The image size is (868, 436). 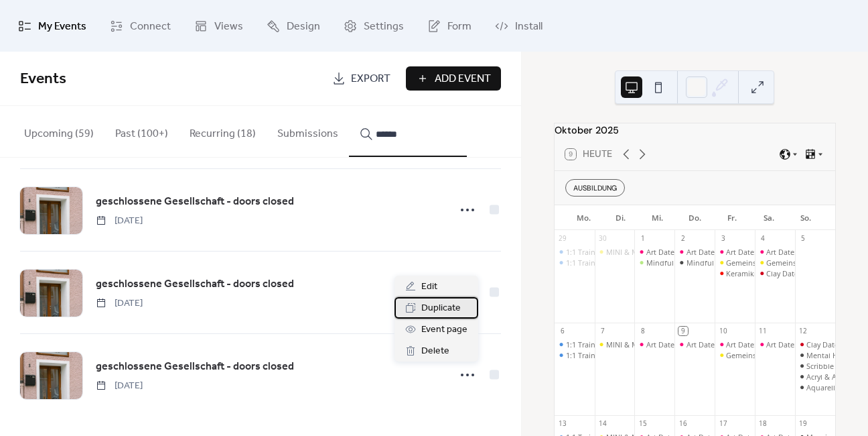 What do you see at coordinates (63, 26) in the screenshot?
I see `span: My Events` at bounding box center [63, 26].